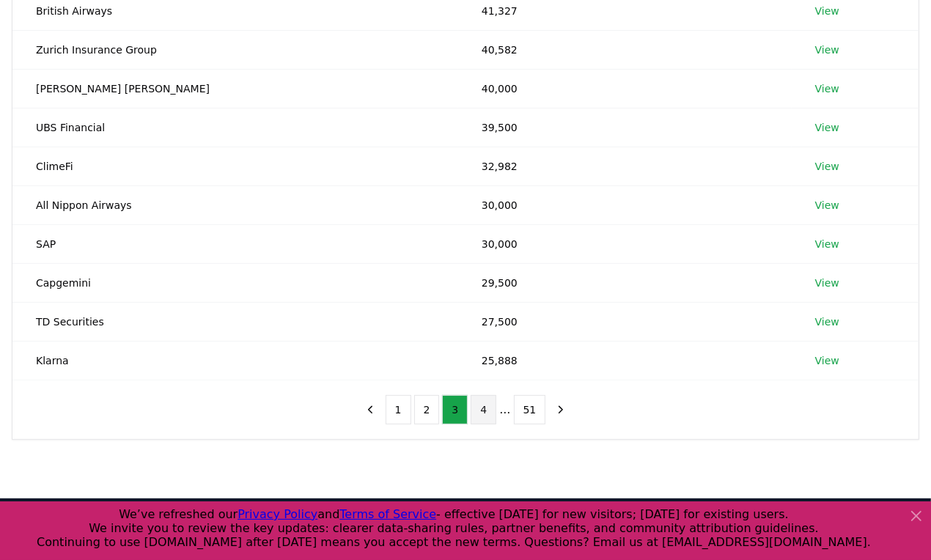 This screenshot has height=560, width=931. Describe the element at coordinates (625, 49) in the screenshot. I see `td: 40,582` at that location.